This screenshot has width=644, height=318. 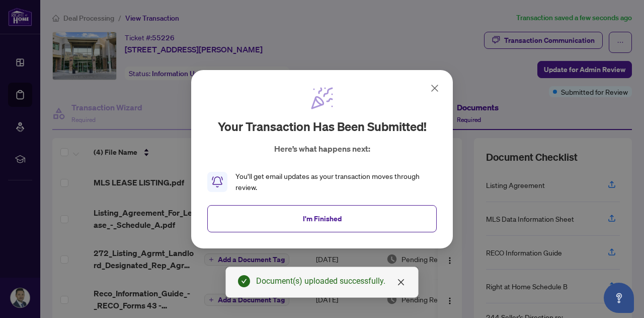 What do you see at coordinates (619, 297) in the screenshot?
I see `button: Open asap` at bounding box center [619, 297].